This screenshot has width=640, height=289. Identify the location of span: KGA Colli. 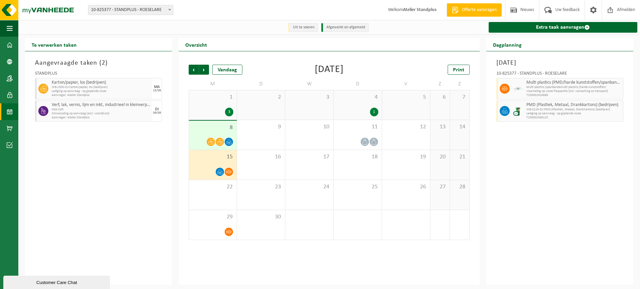
(101, 110).